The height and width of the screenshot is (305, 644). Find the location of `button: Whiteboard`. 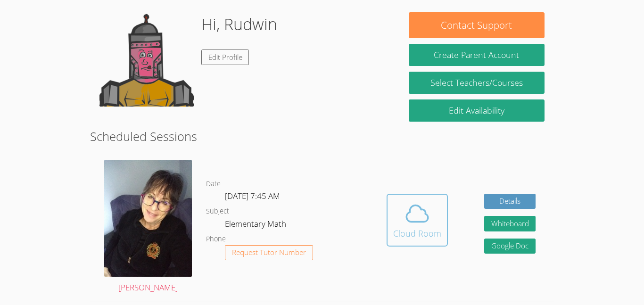

button: Whiteboard is located at coordinates (510, 224).